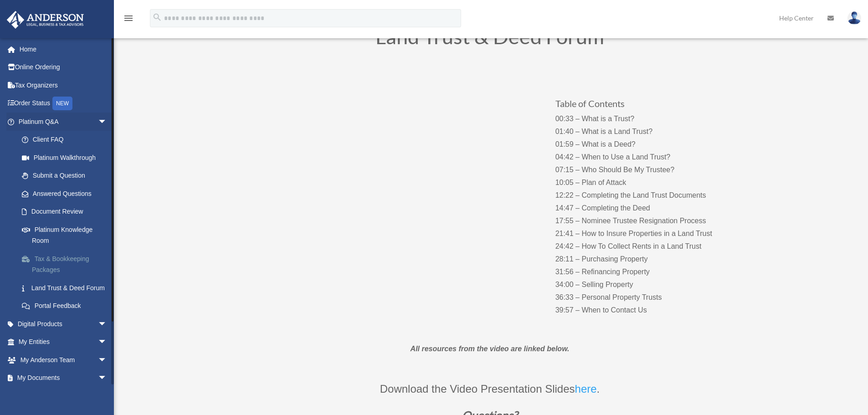 This screenshot has width=868, height=415. Describe the element at coordinates (128, 20) in the screenshot. I see `a: menu` at that location.